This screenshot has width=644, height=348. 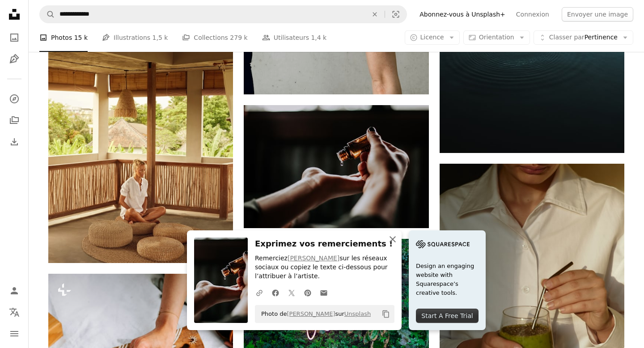 What do you see at coordinates (357, 313) in the screenshot?
I see `a: Unsplash` at bounding box center [357, 313].